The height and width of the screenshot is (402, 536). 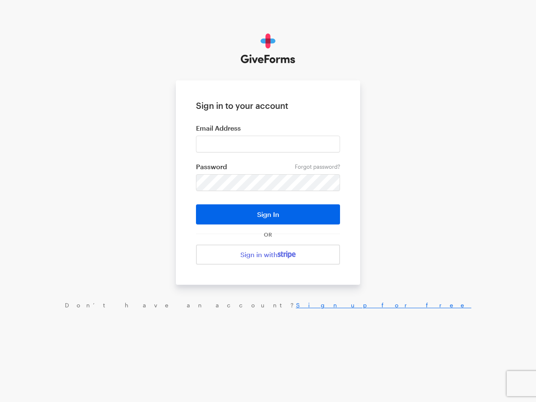 I want to click on a: Sign in with, so click(x=268, y=255).